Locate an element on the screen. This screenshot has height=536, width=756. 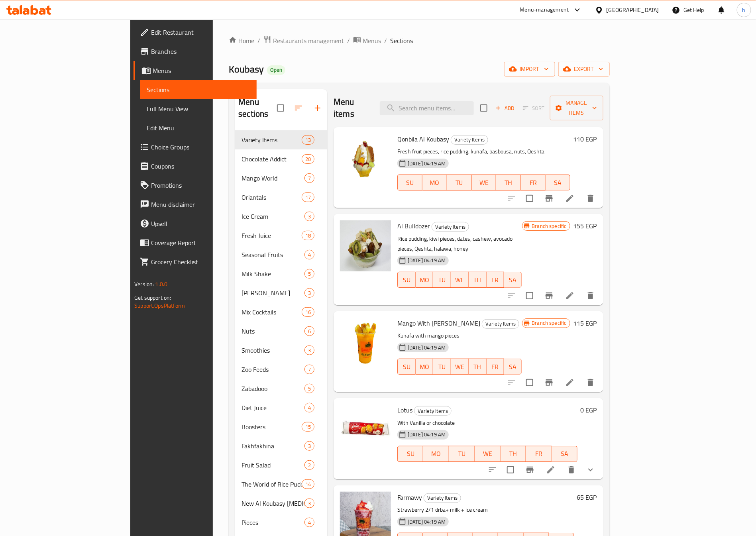
div: Diet Juice is located at coordinates (273, 408).